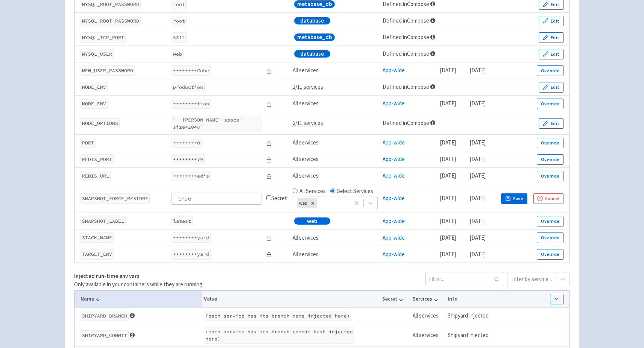 The height and width of the screenshot is (348, 644). Describe the element at coordinates (140, 299) in the screenshot. I see `button: Name` at that location.